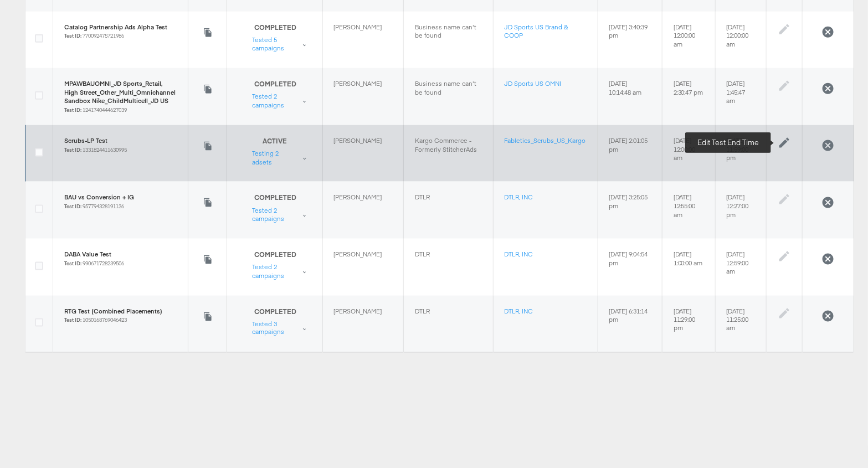  Describe the element at coordinates (94, 255) in the screenshot. I see `span: DABA Value Test` at that location.